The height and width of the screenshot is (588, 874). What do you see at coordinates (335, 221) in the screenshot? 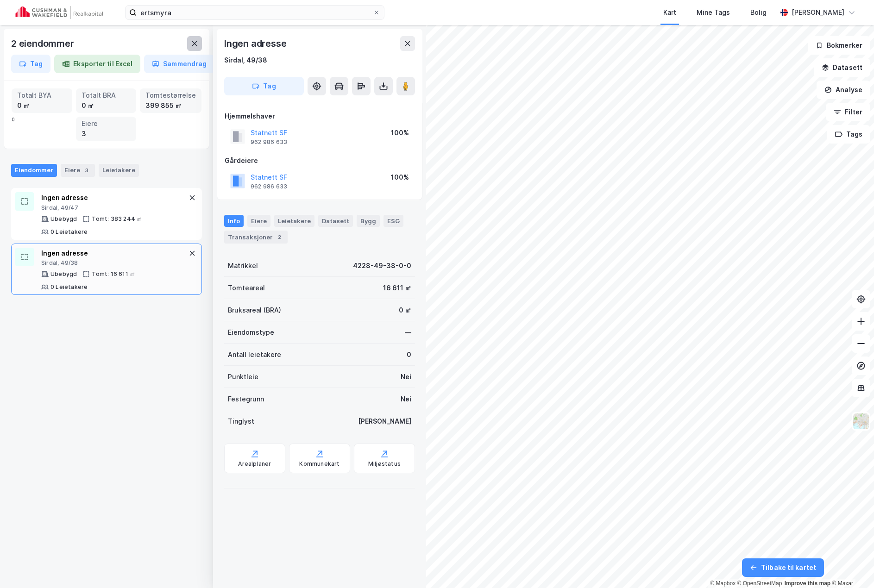
I see `div: Datasett` at bounding box center [335, 221].